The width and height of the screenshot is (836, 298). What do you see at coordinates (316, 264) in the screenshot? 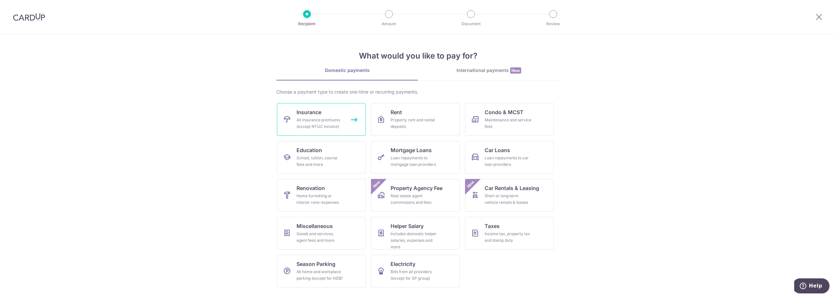
I see `span: Season Parking` at bounding box center [316, 264].